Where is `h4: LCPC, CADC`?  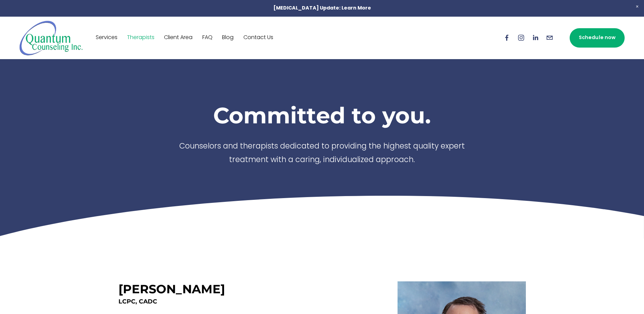 h4: LCPC, CADC is located at coordinates (244, 301).